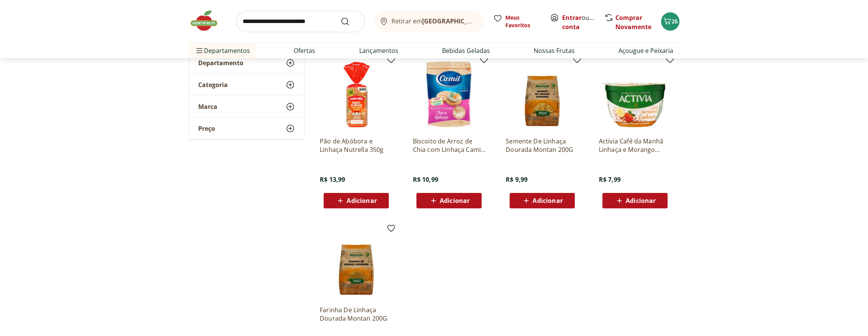 This screenshot has width=868, height=336. I want to click on button: Departamento, so click(247, 63).